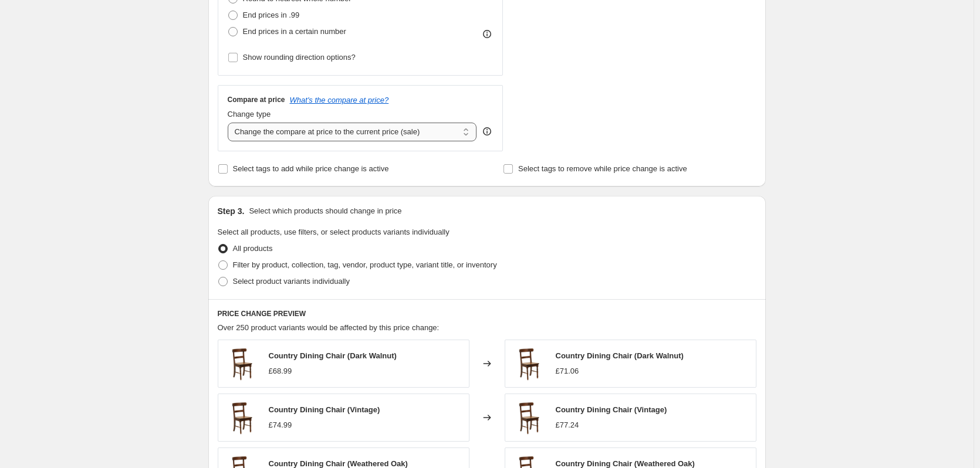 The height and width of the screenshot is (468, 980). Describe the element at coordinates (325, 211) in the screenshot. I see `p: Select which products should change in price` at that location.